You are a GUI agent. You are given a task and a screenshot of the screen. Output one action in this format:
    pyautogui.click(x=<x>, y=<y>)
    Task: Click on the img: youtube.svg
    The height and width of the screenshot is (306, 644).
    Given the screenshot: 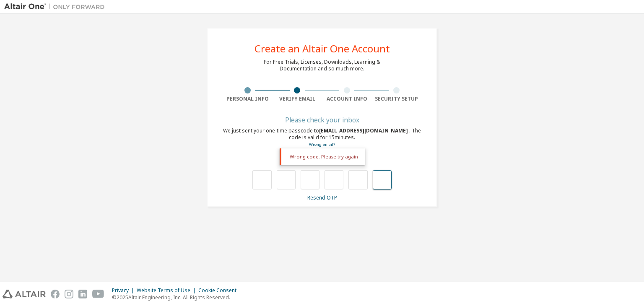 What is the action you would take?
    pyautogui.click(x=98, y=294)
    